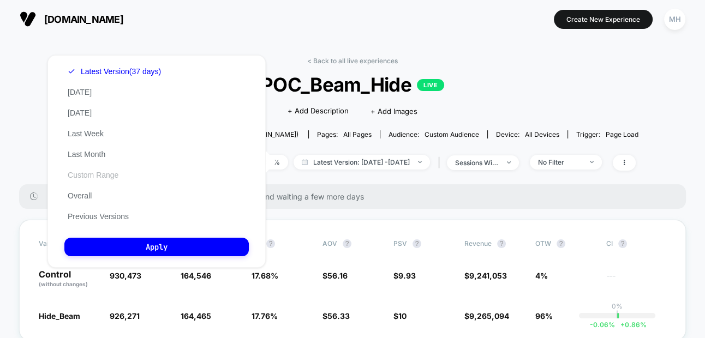 The height and width of the screenshot is (338, 705). Describe the element at coordinates (338, 316) in the screenshot. I see `span: 56.33` at that location.